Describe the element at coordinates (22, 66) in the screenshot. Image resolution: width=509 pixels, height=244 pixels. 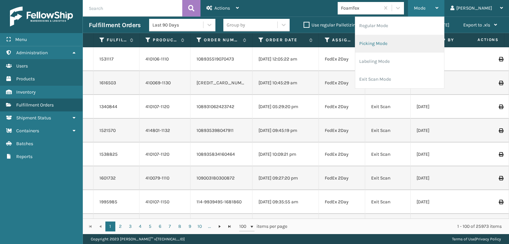
I see `span: Users` at that location.